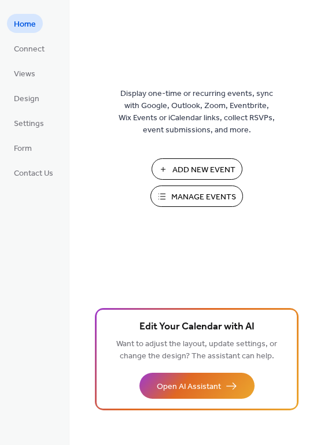 This screenshot has width=324, height=445. What do you see at coordinates (23, 147) in the screenshot?
I see `a: Form` at bounding box center [23, 147].